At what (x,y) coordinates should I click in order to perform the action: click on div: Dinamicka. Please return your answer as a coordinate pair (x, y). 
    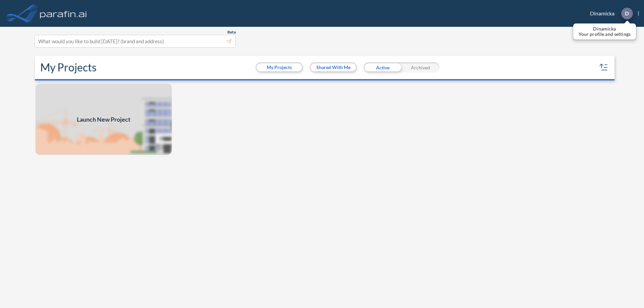
    Looking at the image, I should click on (609, 14).